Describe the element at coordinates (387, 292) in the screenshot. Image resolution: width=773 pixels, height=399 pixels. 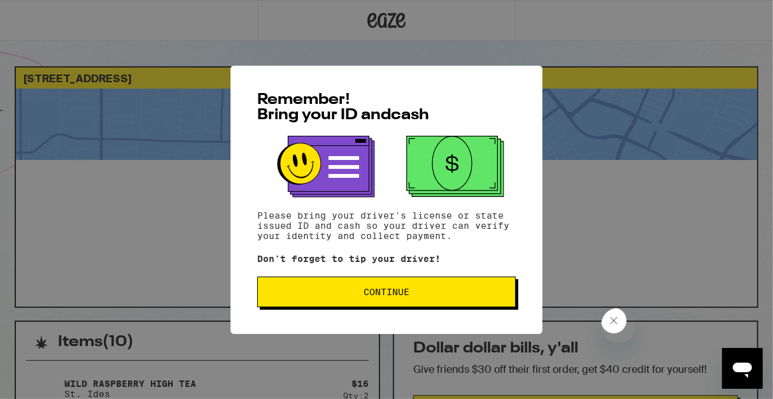
I see `span: Continue` at that location.